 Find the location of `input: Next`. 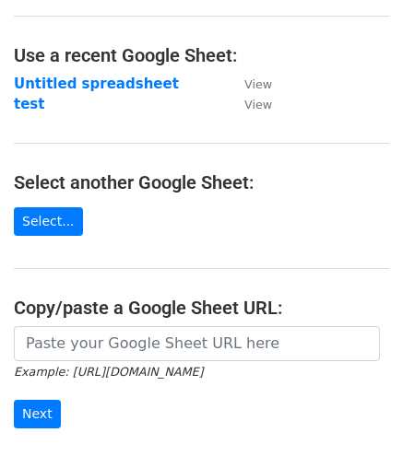

input: Next is located at coordinates (37, 414).